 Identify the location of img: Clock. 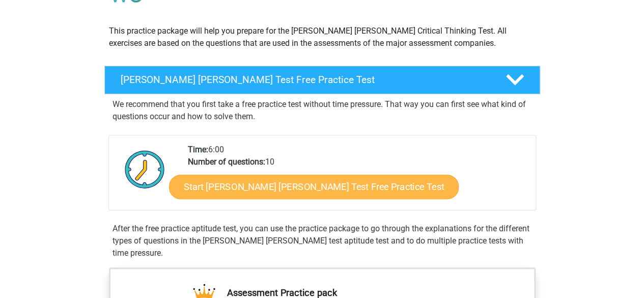
(145, 169).